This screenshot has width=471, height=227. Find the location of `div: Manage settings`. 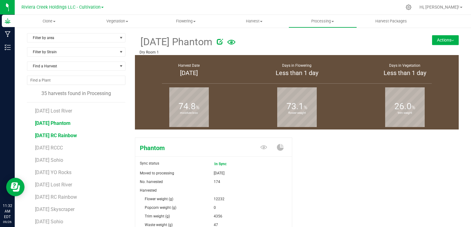

div: Manage settings is located at coordinates (409, 7).